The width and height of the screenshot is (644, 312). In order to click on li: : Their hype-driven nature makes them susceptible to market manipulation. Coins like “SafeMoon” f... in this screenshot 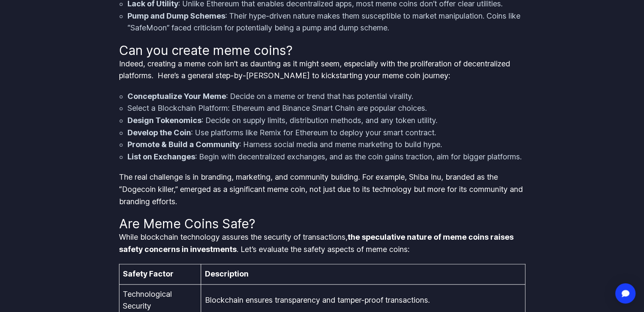, I will do `click(326, 22)`.